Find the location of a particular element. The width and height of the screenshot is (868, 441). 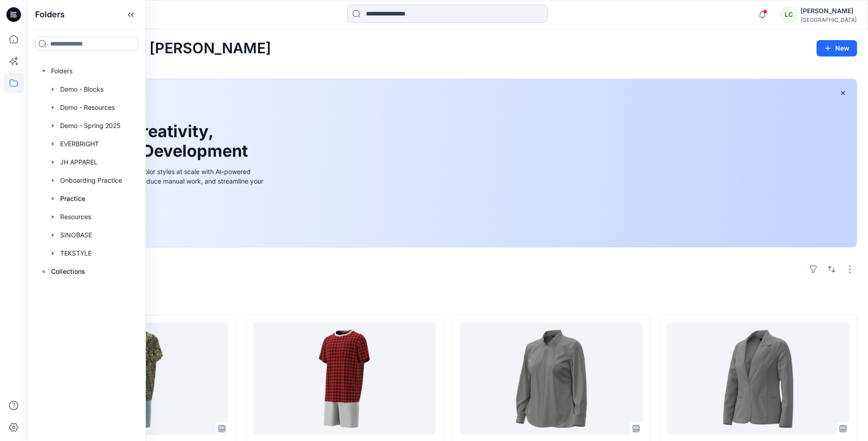

div: LC is located at coordinates (789, 14).